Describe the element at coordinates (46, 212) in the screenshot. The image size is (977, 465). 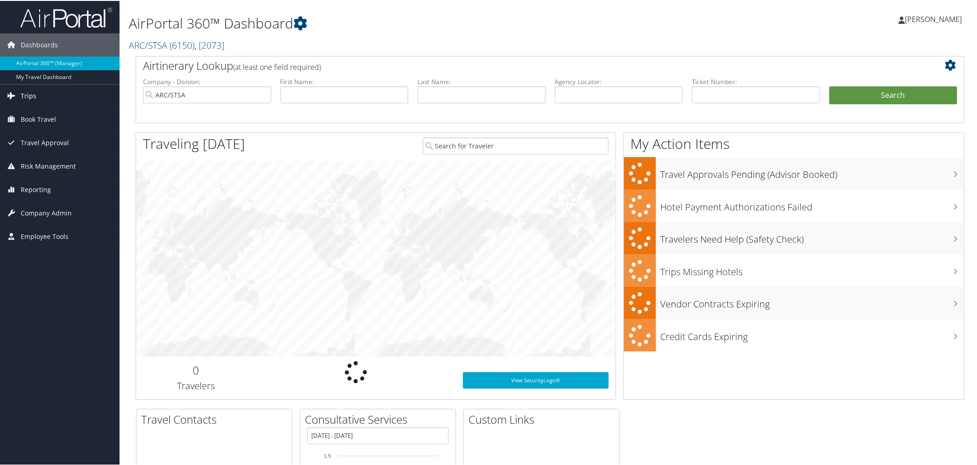
I see `span: Company Admin` at that location.